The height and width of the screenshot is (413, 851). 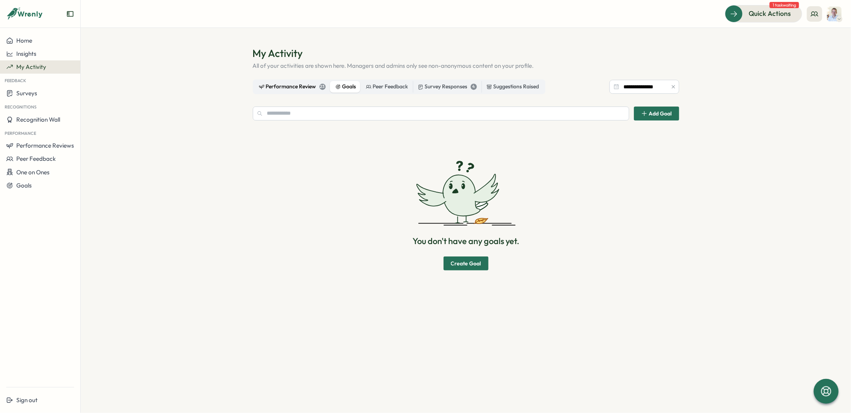 I want to click on p: You don't have any goals yet., so click(x=466, y=241).